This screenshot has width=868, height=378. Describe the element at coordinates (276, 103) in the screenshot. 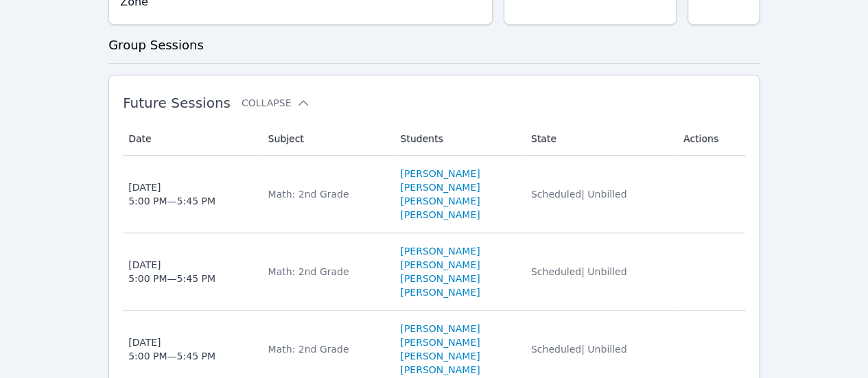

I see `button: Collapse` at that location.